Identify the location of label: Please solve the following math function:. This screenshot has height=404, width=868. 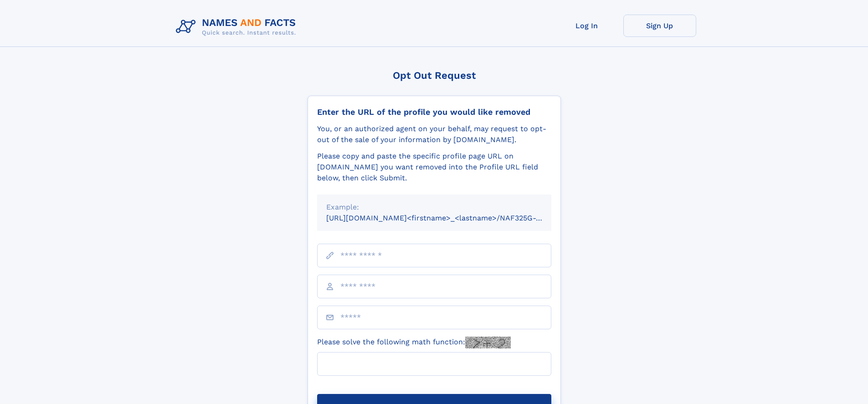
(414, 342).